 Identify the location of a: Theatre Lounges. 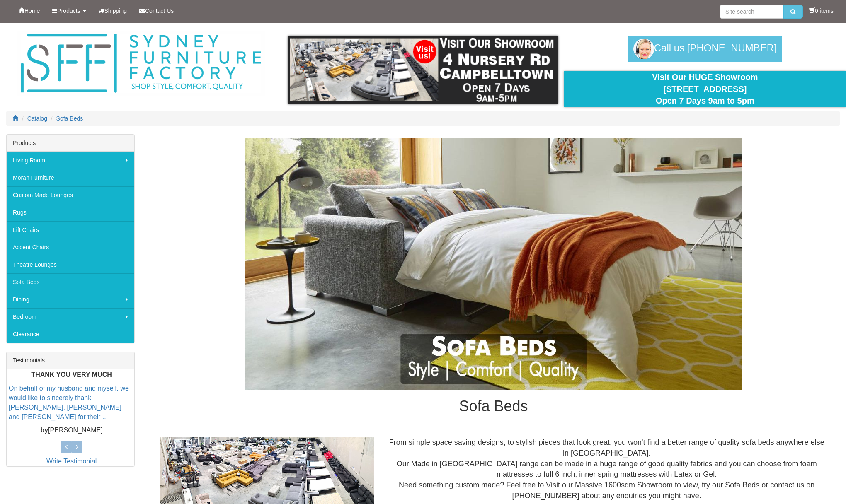
(71, 265).